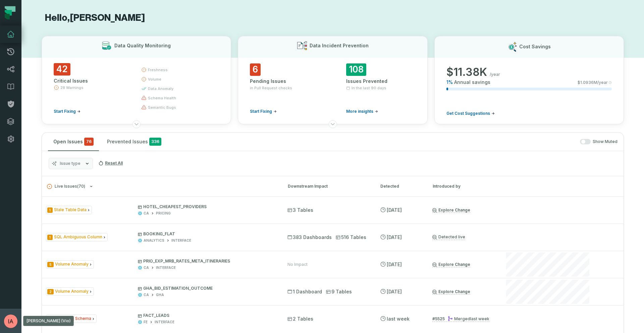 The image size is (644, 333). Describe the element at coordinates (351, 237) in the screenshot. I see `span: 516 Tables` at that location.